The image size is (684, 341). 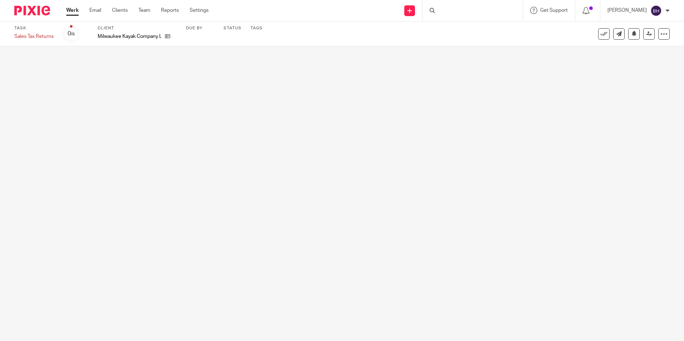 I want to click on a: Team, so click(x=144, y=10).